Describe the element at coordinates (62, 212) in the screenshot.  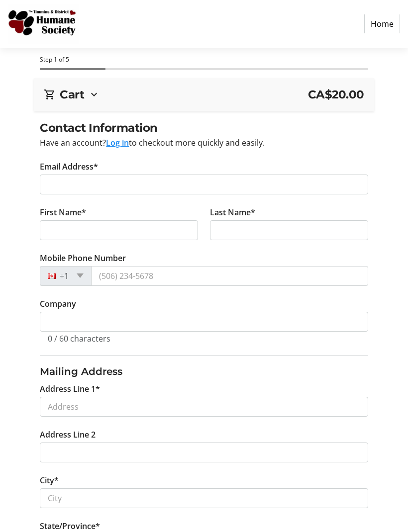
I see `label: First Name*` at that location.